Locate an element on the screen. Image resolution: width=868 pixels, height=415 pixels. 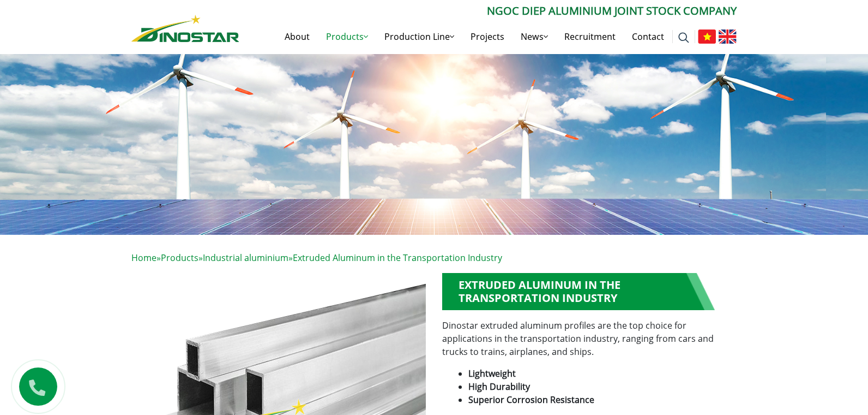
a: About is located at coordinates (297, 37).